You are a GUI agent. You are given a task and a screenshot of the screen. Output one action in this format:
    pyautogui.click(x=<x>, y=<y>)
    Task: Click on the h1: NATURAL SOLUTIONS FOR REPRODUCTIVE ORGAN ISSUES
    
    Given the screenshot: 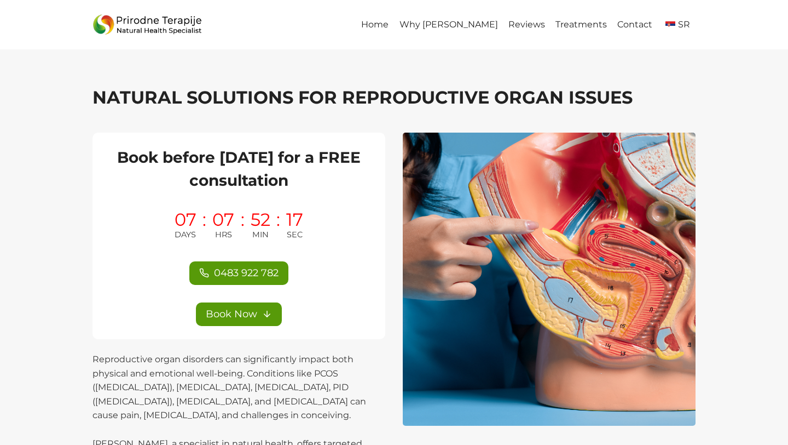 What is the action you would take?
    pyautogui.click(x=394, y=97)
    